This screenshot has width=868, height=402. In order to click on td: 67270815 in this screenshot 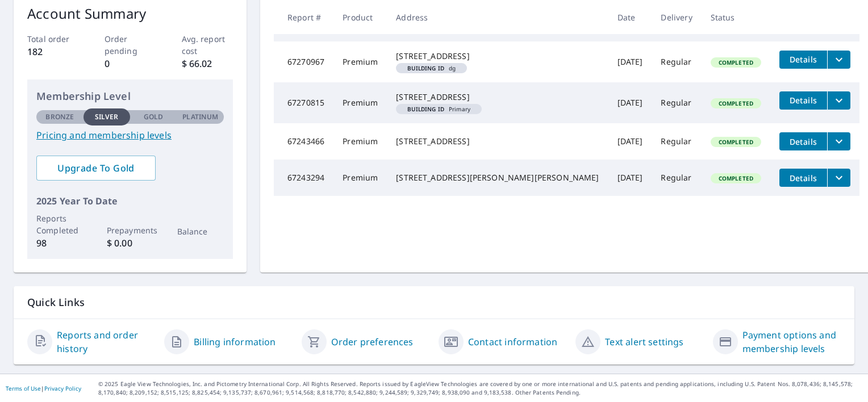, I will do `click(303, 103)`.